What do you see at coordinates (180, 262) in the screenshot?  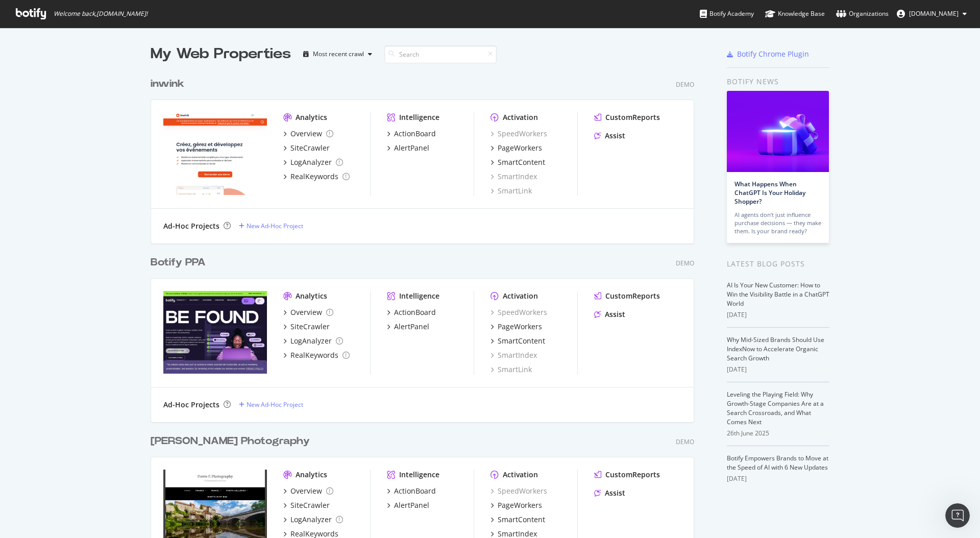 I see `a: Botify PPA` at bounding box center [180, 262].